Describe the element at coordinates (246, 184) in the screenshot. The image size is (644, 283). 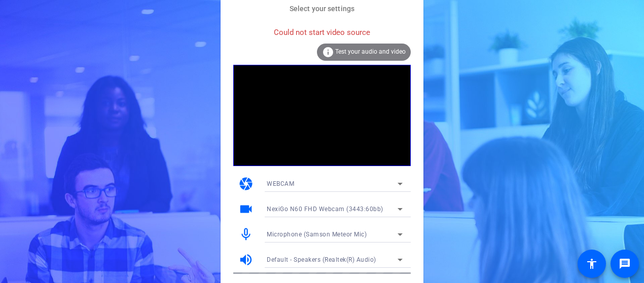
I see `mat-icon: camera` at that location.